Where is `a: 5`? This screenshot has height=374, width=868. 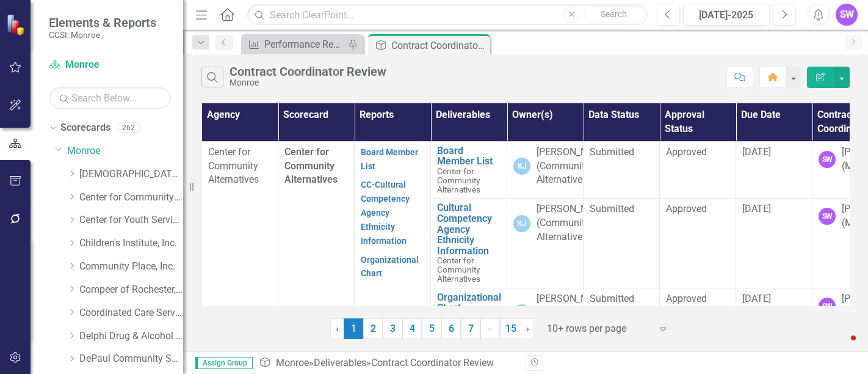 a: 5 is located at coordinates (431, 329).